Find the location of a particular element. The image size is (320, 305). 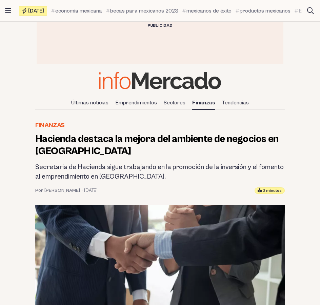

a: economía mexicana is located at coordinates (77, 11).